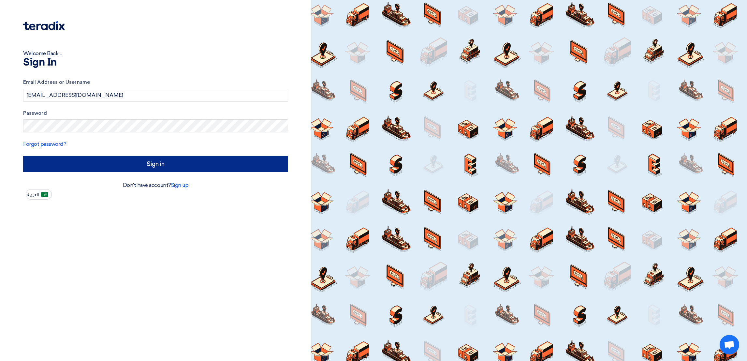 The height and width of the screenshot is (361, 747). What do you see at coordinates (33, 194) in the screenshot?
I see `span: العربية` at bounding box center [33, 194].